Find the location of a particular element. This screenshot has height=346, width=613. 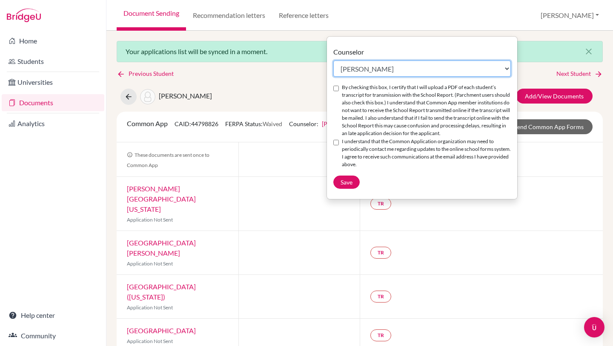

i: close is located at coordinates (589, 52).